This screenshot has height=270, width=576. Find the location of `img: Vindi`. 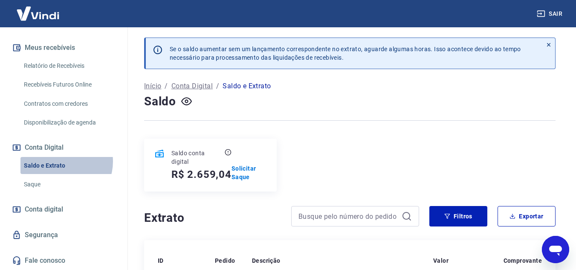

img: Vindi is located at coordinates (38, 13).